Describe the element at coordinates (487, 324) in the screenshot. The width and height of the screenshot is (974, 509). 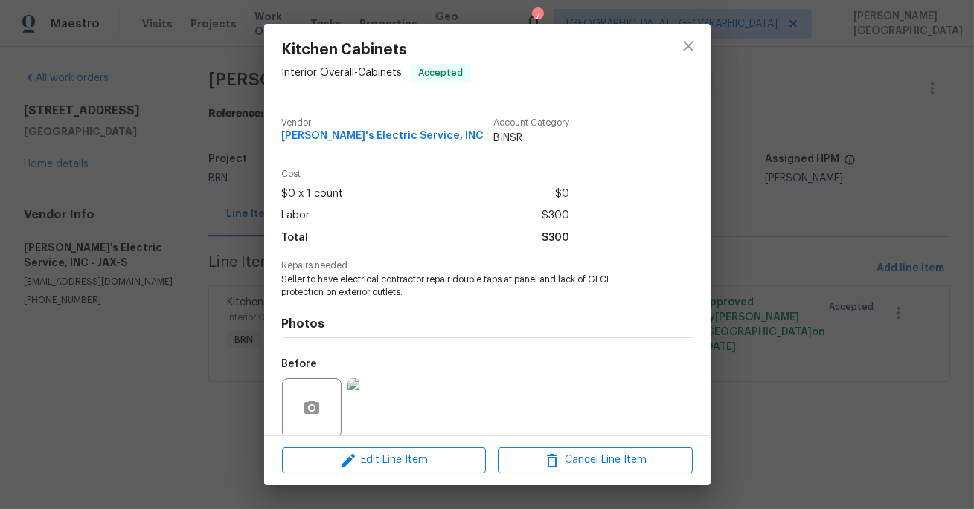
I see `h4: Photos` at that location.